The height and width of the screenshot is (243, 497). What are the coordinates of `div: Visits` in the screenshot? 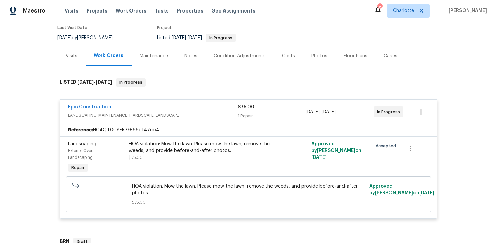 It's located at (71, 56).